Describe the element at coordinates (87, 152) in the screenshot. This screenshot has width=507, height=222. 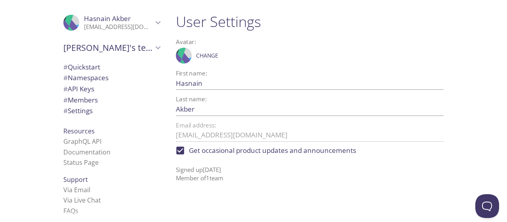
I see `a: Documentation` at that location.